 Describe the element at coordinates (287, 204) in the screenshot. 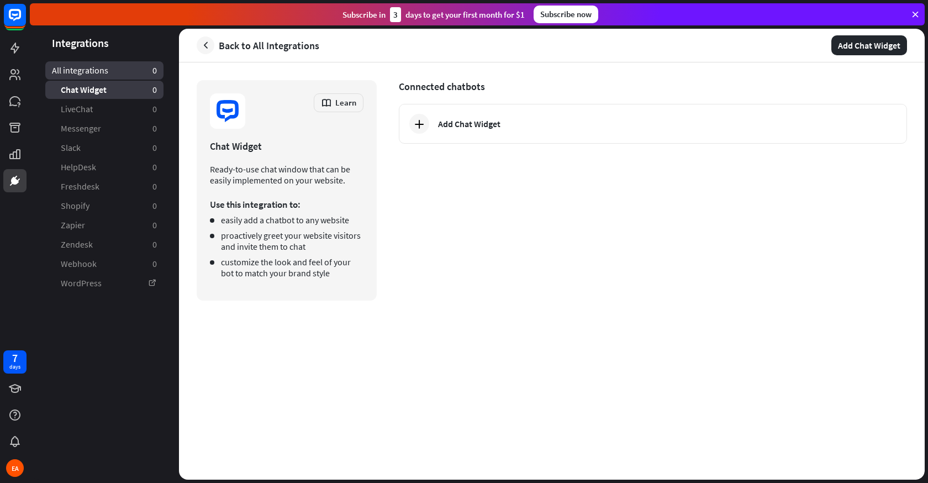

I see `p: Use this integration to:` at that location.